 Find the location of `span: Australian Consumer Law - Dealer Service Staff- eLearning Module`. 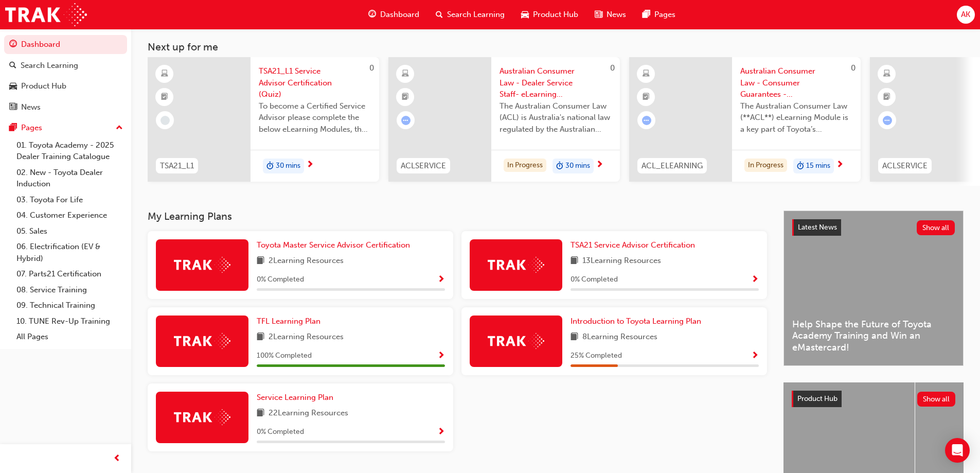

span: Australian Consumer Law - Dealer Service Staff- eLearning Module is located at coordinates (556, 83).